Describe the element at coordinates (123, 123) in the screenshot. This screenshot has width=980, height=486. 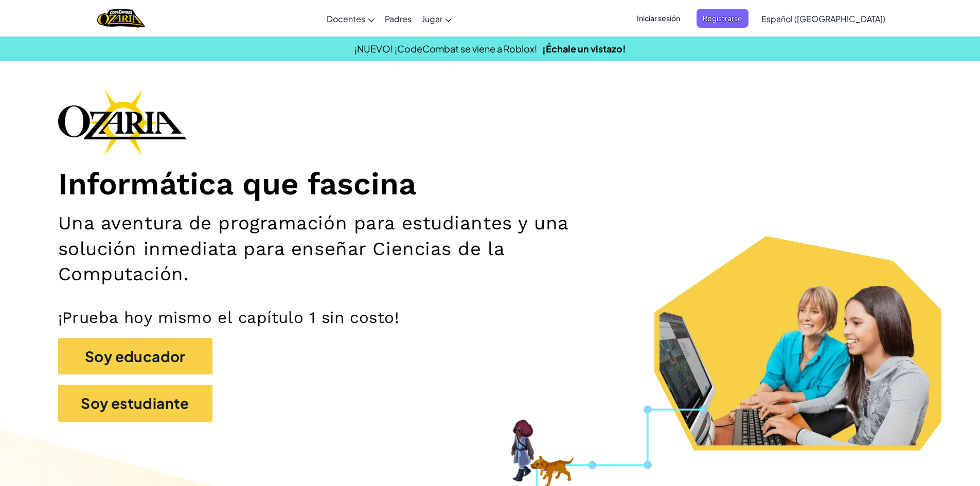
I see `img: Ozaria branding logo` at that location.